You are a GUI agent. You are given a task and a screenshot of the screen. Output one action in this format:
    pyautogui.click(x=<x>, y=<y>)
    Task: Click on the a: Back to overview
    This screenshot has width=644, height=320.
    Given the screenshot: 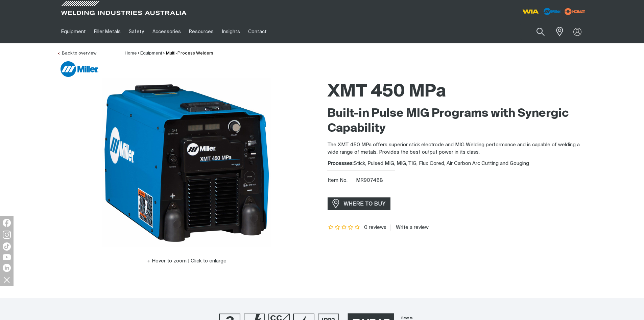 What is the action you would take?
    pyautogui.click(x=77, y=53)
    